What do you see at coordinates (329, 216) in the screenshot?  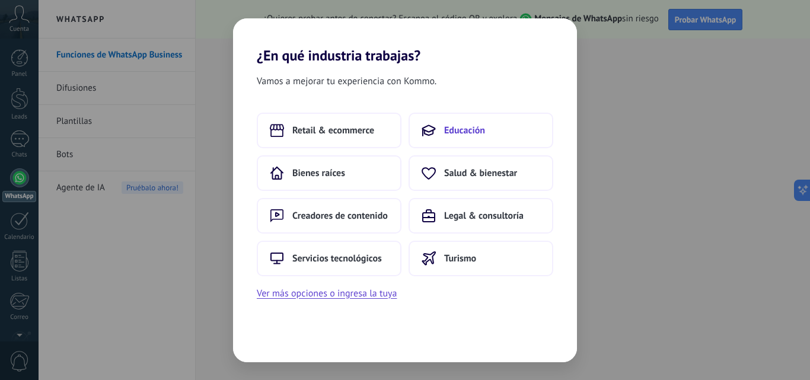 I see `button: Creadores de contenido` at bounding box center [329, 216].